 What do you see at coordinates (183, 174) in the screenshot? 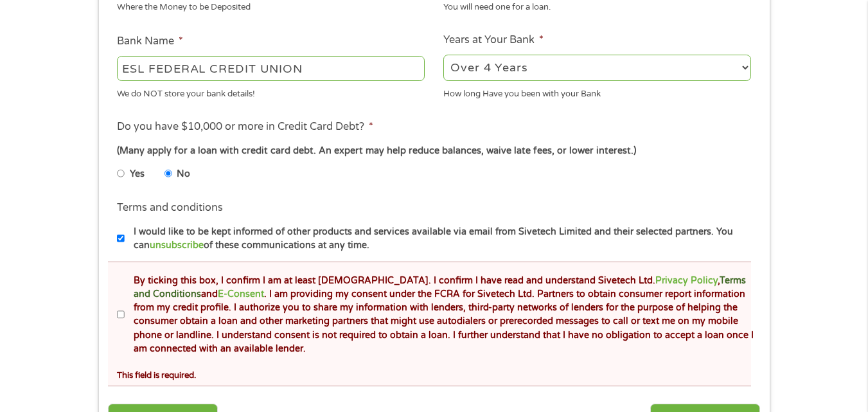
I see `label: No` at bounding box center [183, 174].